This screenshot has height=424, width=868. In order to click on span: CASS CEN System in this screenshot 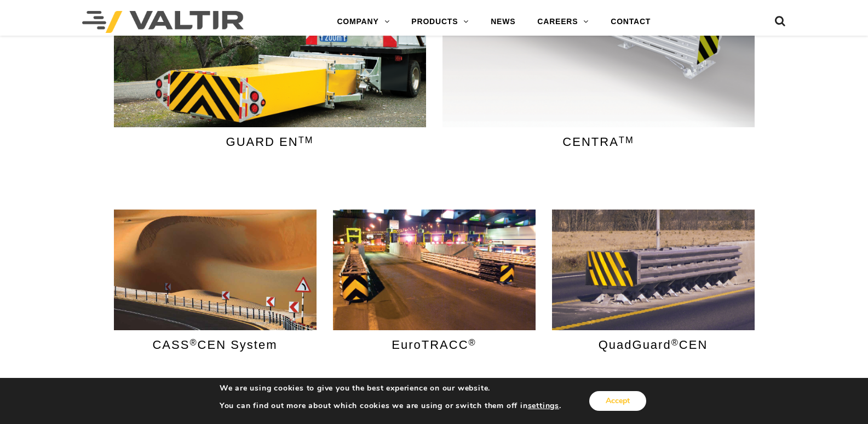, I will do `click(215, 344)`.